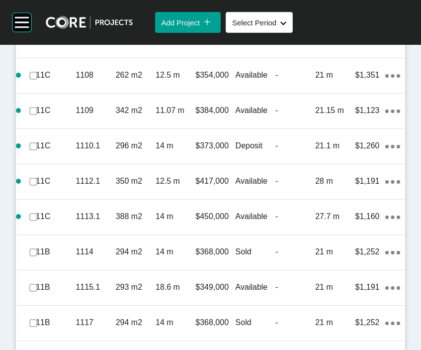  I want to click on button: Add Project, so click(188, 22).